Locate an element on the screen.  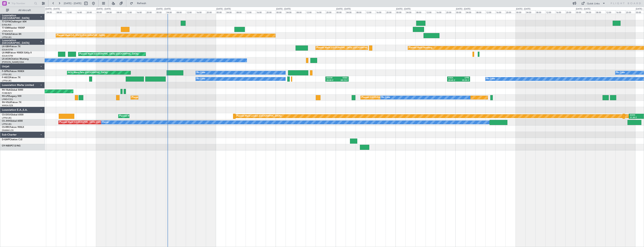
span: OY-NBS is located at coordinates (6, 146).